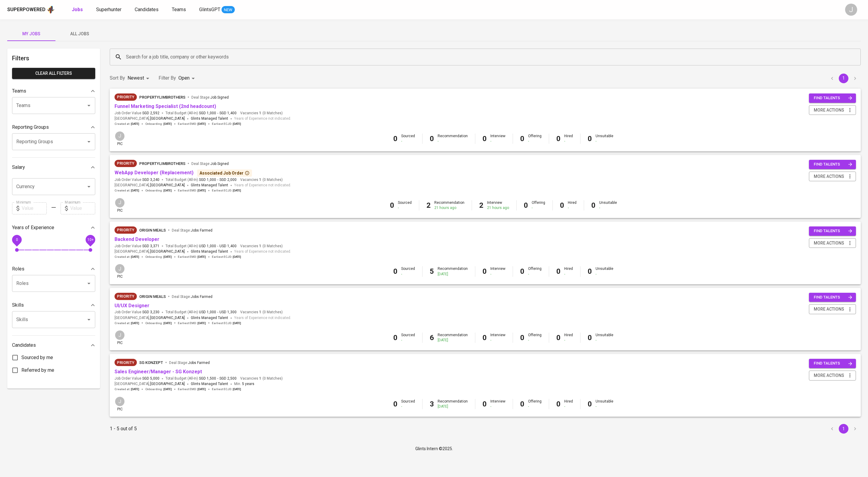 Image resolution: width=868 pixels, height=477 pixels. I want to click on span: USD 1,300, so click(228, 312).